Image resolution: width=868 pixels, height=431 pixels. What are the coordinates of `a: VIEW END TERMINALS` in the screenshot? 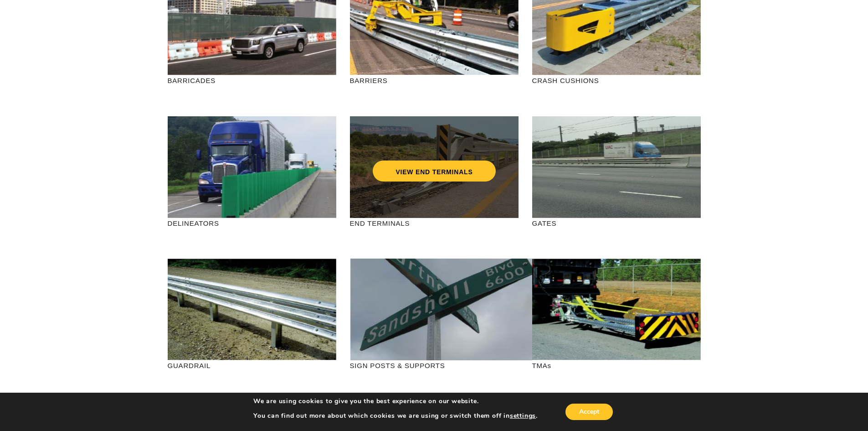 It's located at (433, 171).